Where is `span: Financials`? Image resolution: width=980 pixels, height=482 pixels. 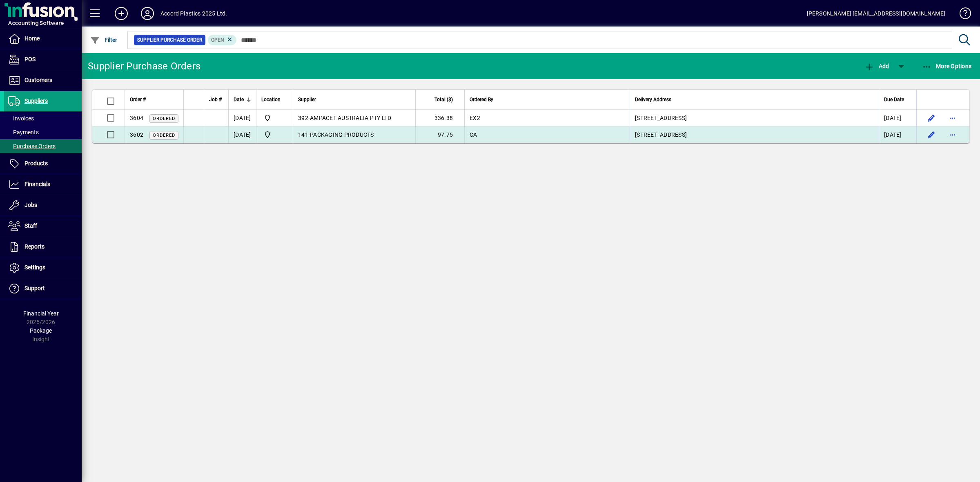 span: Financials is located at coordinates (37, 184).